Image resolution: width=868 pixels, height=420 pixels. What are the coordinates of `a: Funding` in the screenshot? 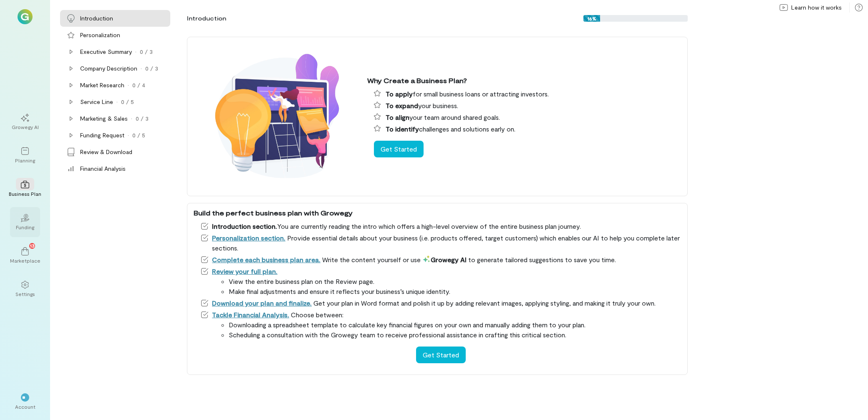 It's located at (25, 222).